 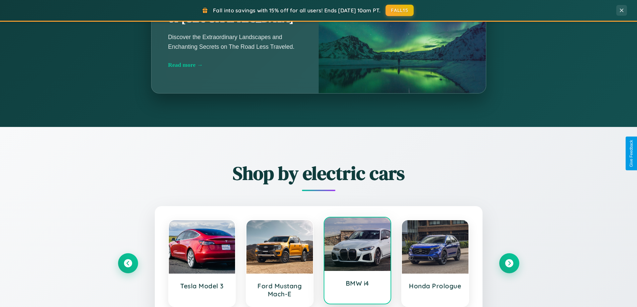 I want to click on h3: Tesla Model 3, so click(x=202, y=286).